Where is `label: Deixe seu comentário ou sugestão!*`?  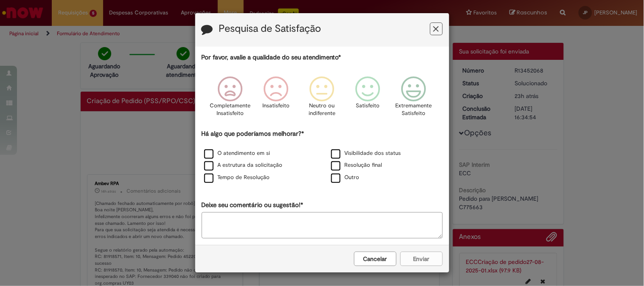 label: Deixe seu comentário ou sugestão!* is located at coordinates (252, 206).